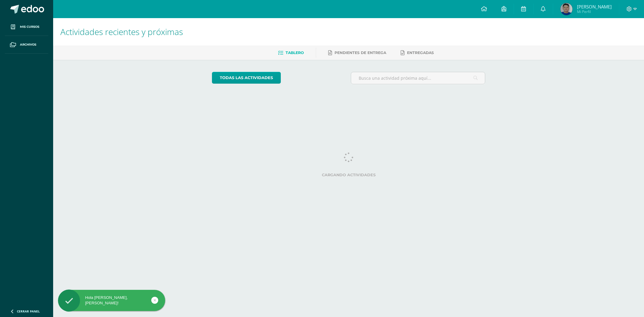  I want to click on span: Cerrar panel, so click(28, 311).